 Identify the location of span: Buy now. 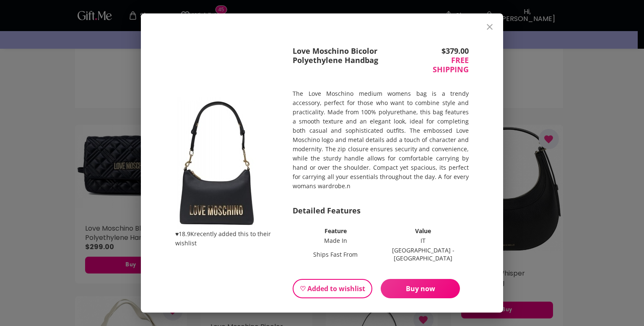
(420, 289).